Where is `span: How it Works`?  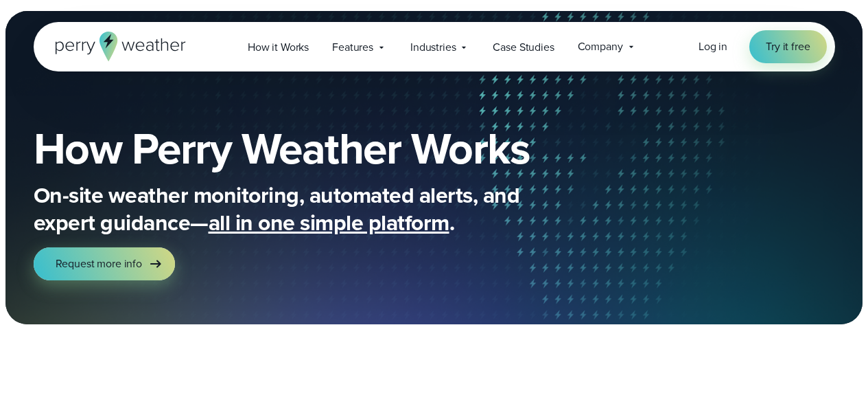 span: How it Works is located at coordinates (278, 47).